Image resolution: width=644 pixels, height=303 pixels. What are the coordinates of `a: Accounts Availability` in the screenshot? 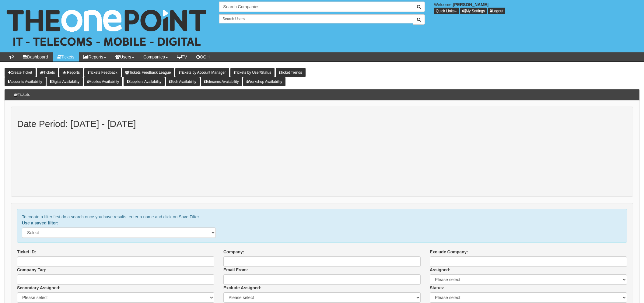 It's located at (25, 82).